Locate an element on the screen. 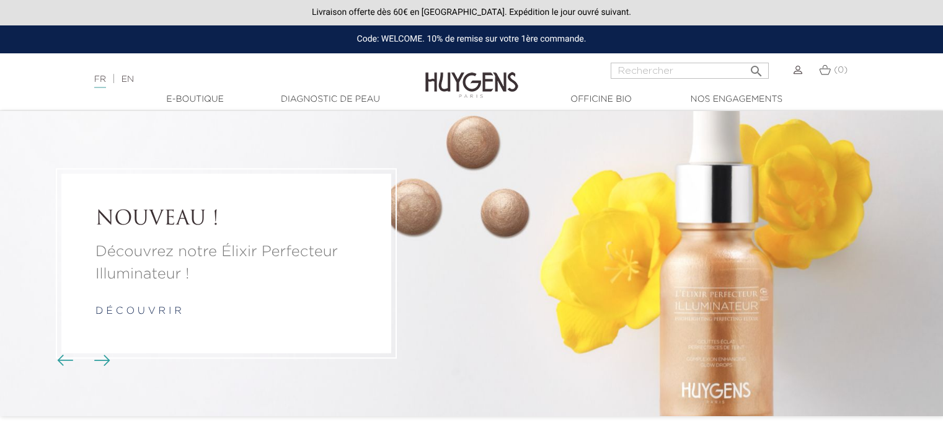 The width and height of the screenshot is (943, 436). a: E-Boutique is located at coordinates (195, 99).